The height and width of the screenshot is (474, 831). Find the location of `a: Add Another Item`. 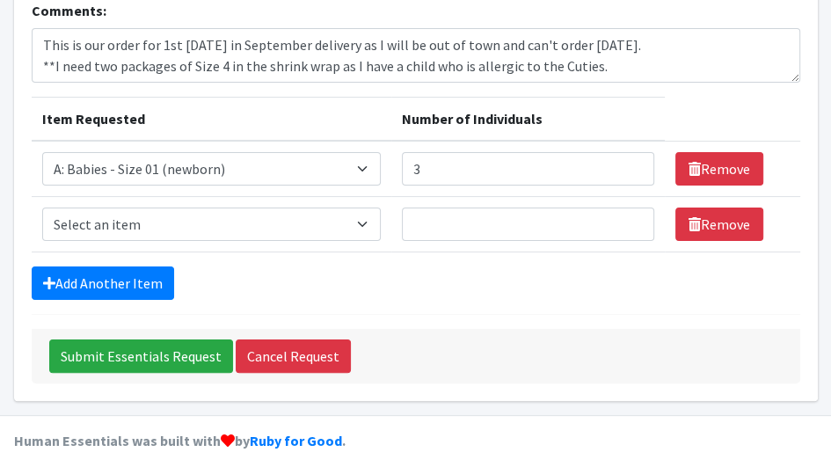

a: Add Another Item is located at coordinates (103, 283).